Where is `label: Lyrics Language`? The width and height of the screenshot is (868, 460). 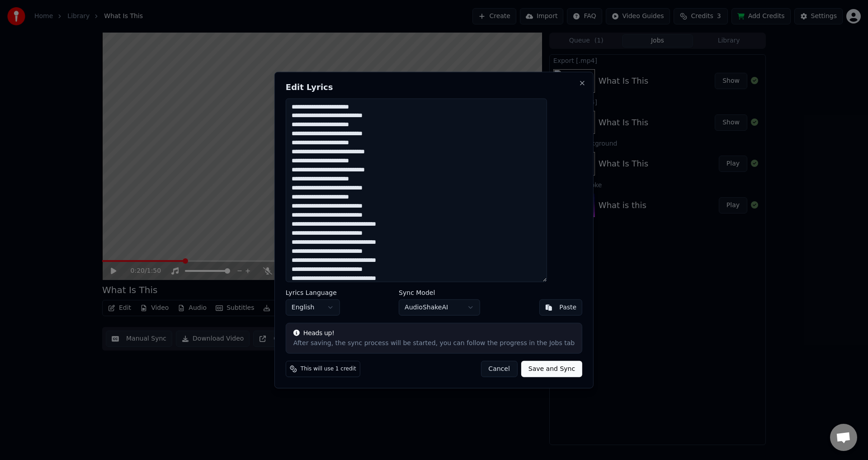
label: Lyrics Language is located at coordinates (313, 293).